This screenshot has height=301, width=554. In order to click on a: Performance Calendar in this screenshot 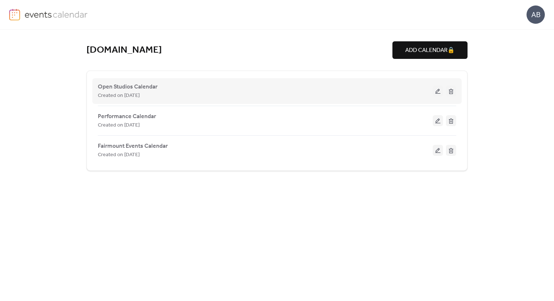, I will do `click(127, 116)`.